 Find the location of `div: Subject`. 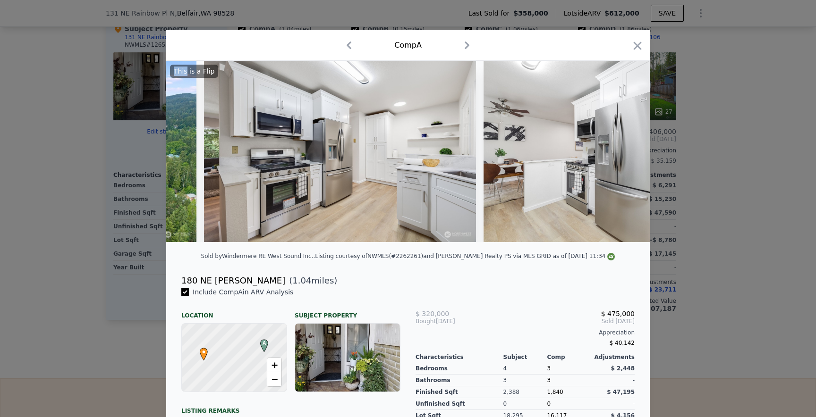

div: Subject is located at coordinates (525, 357).